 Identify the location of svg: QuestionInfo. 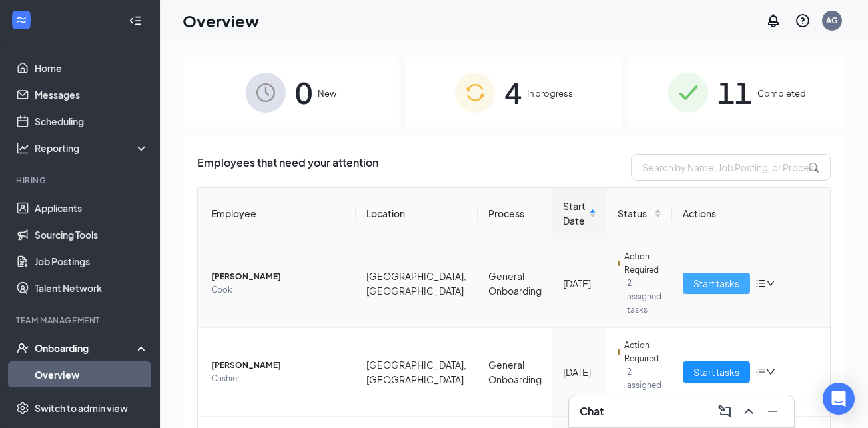
(803, 20).